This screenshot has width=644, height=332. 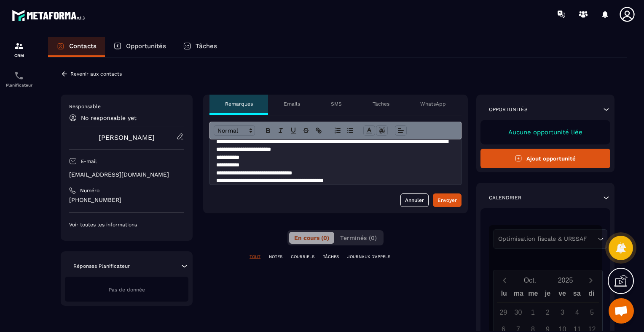 I want to click on a: schedulerschedulerPlanificateur, so click(x=19, y=79).